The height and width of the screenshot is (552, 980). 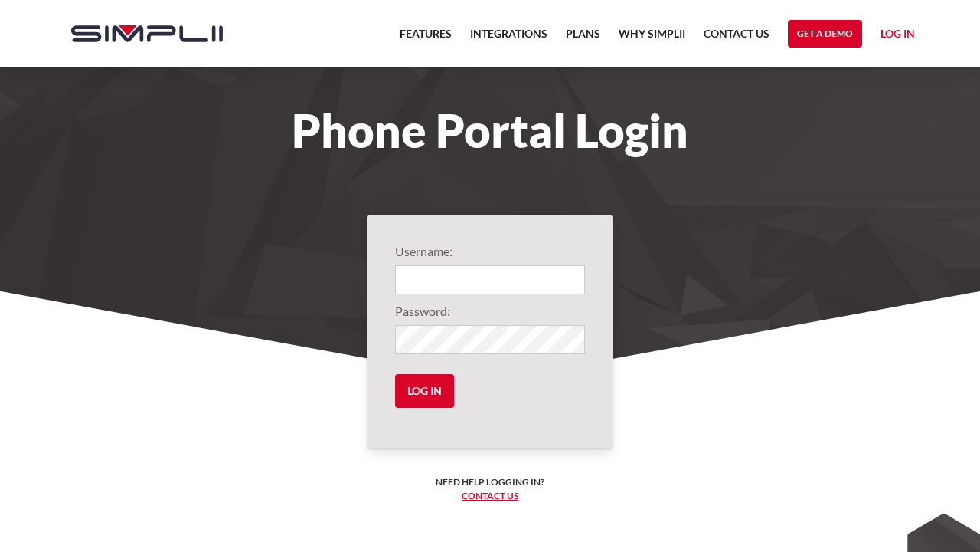 I want to click on h1: Phone Portal Login, so click(x=490, y=130).